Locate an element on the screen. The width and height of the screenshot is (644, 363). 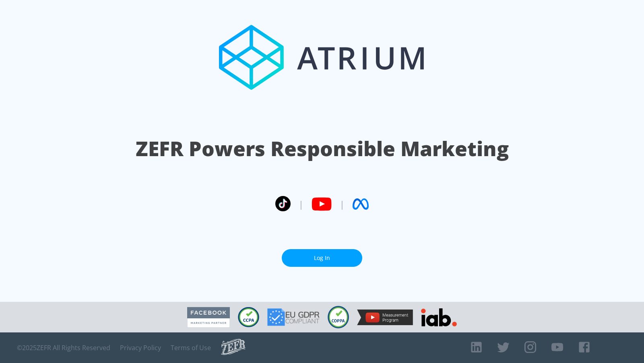
img: CCPA Compliant is located at coordinates (248, 317).